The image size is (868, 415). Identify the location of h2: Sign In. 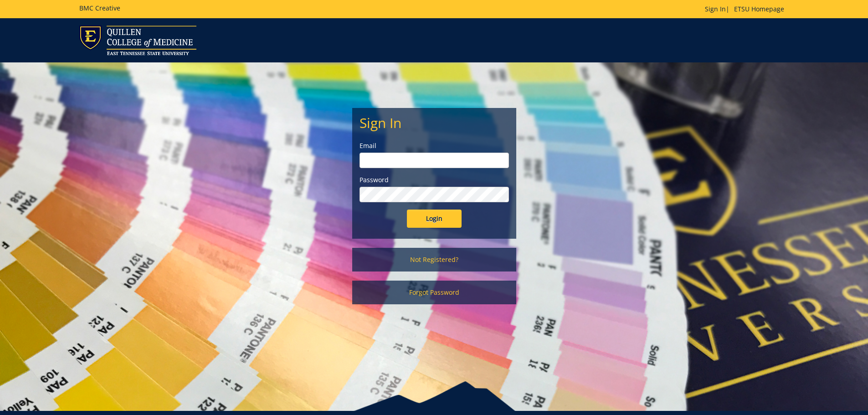
(434, 123).